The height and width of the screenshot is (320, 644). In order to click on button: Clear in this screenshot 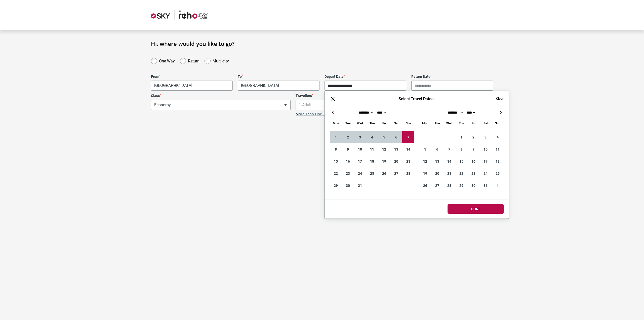, I will do `click(500, 99)`.